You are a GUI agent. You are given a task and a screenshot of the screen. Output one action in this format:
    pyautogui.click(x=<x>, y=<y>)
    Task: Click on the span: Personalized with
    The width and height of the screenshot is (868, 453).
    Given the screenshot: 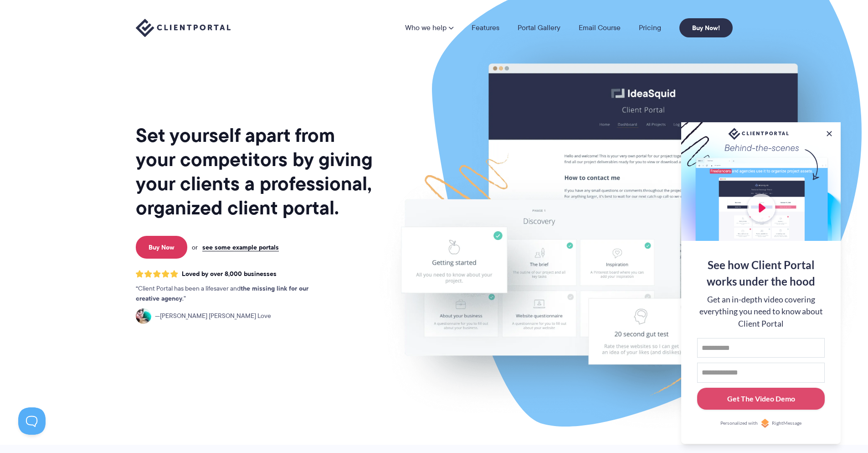 What is the action you would take?
    pyautogui.click(x=739, y=423)
    